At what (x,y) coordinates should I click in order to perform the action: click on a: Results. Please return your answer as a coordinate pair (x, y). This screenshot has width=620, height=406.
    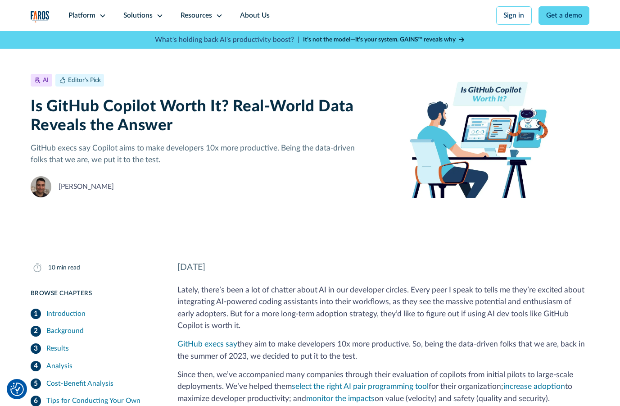
    Looking at the image, I should click on (93, 348).